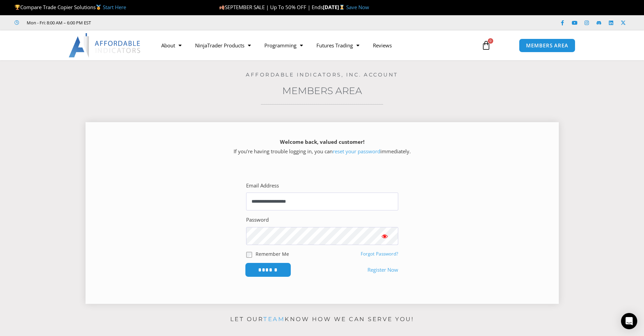  What do you see at coordinates (70, 7) in the screenshot?
I see `span: Compare Trade Copier Solutions` at bounding box center [70, 7].